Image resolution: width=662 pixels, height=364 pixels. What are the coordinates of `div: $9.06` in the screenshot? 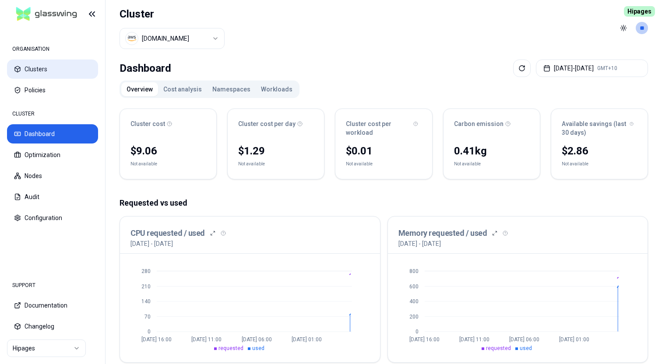 It's located at (168, 151).